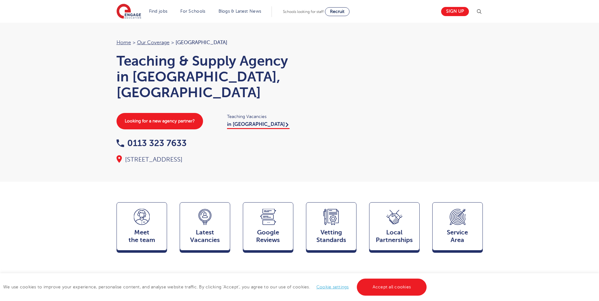 The image size is (599, 301). I want to click on a: For Schools, so click(193, 11).